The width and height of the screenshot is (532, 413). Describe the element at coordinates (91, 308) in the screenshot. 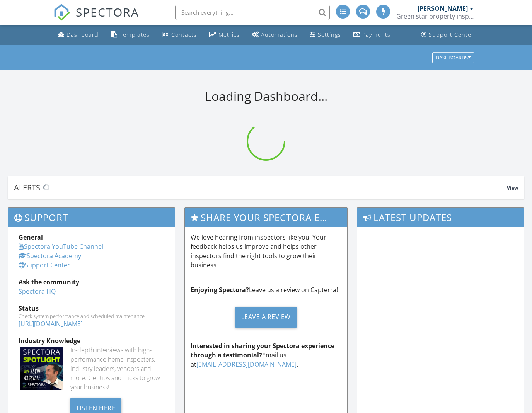

I see `div: Status` at that location.